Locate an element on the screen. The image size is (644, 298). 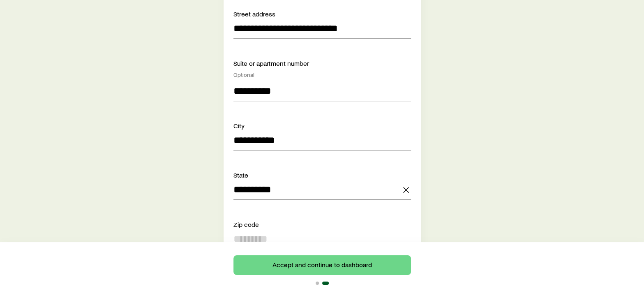
div: City is located at coordinates (322, 126).